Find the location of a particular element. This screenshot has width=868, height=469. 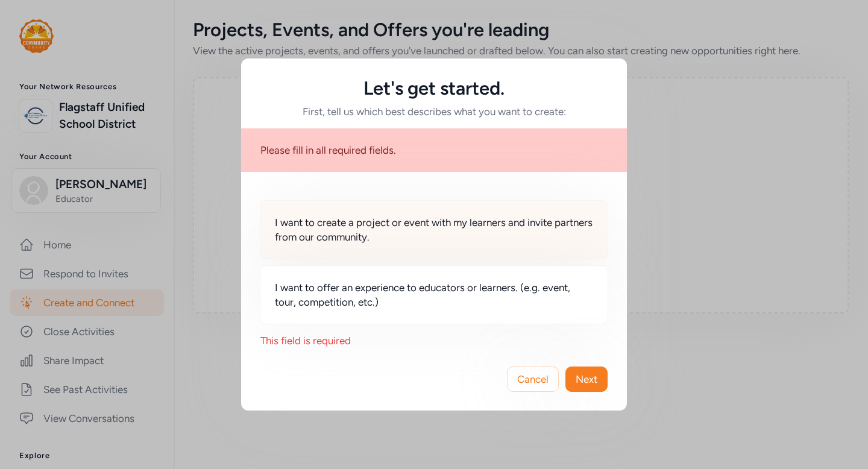

span: I want to create a project or event with my learners and invite partners from our community. is located at coordinates (434, 230).